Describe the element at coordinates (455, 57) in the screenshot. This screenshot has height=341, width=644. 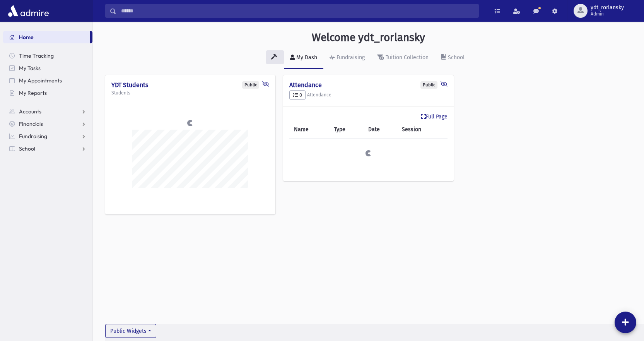
I see `div: School` at that location.